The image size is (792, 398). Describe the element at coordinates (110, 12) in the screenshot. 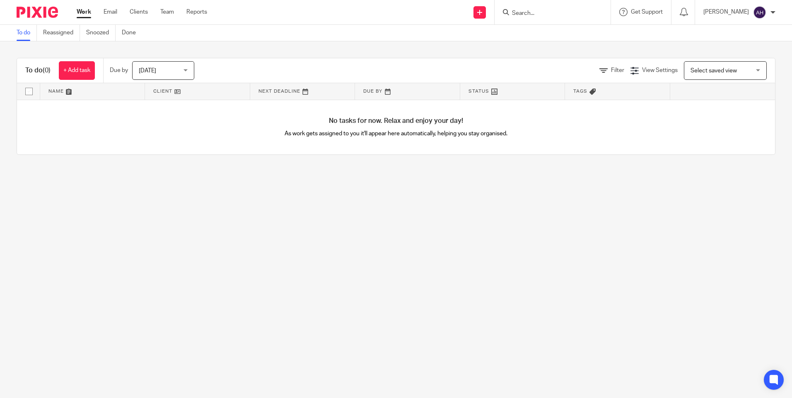

I see `a: Email` at that location.